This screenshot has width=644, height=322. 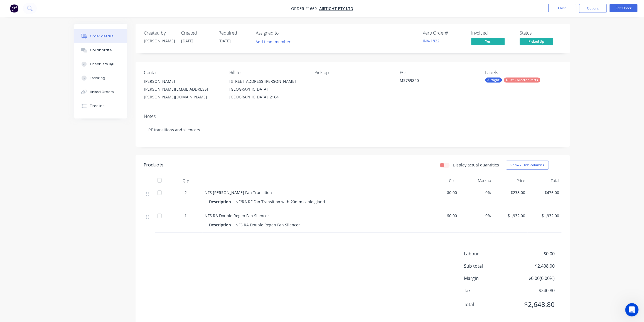 I want to click on span: $476.00, so click(x=544, y=192).